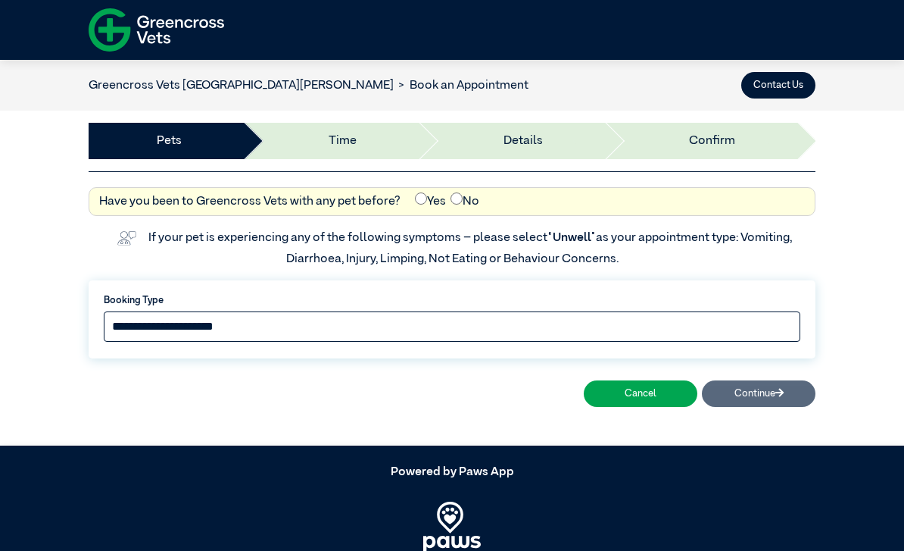  I want to click on button: Cancel, so click(641, 393).